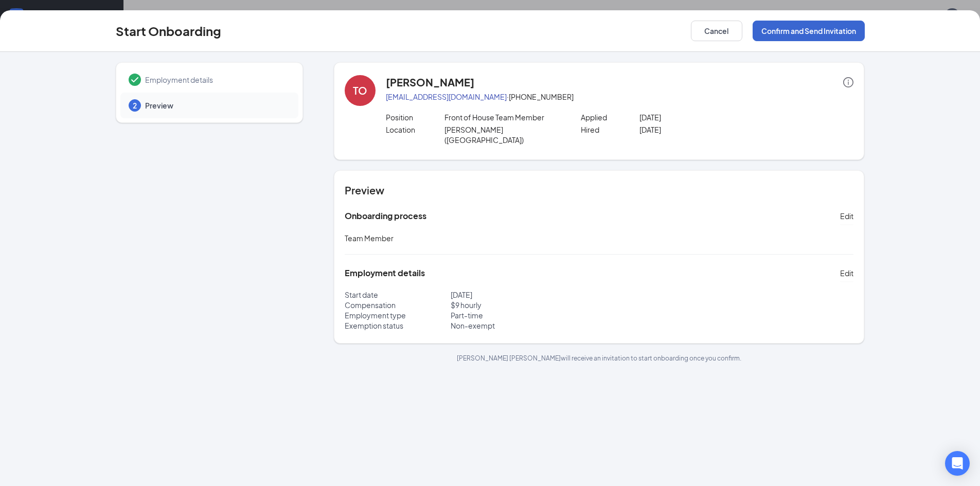 Image resolution: width=980 pixels, height=486 pixels. Describe the element at coordinates (369, 238) in the screenshot. I see `span: Team Member` at that location.